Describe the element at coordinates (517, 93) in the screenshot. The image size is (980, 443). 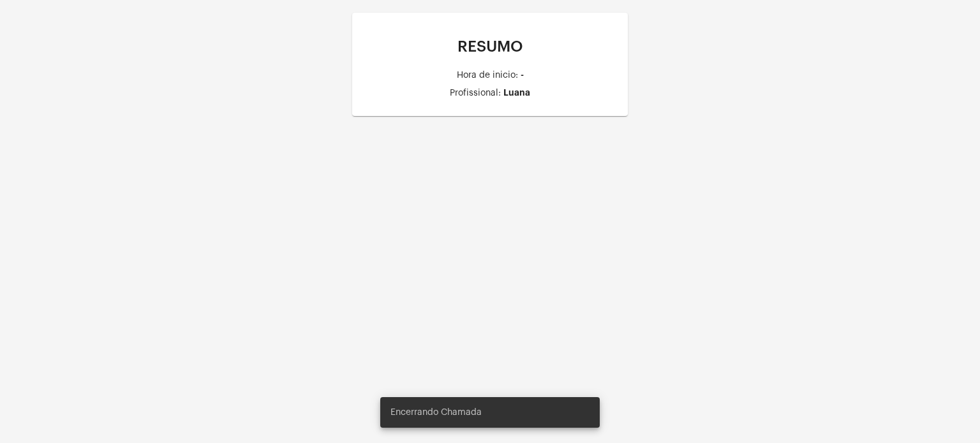
I see `div: Luana` at that location.